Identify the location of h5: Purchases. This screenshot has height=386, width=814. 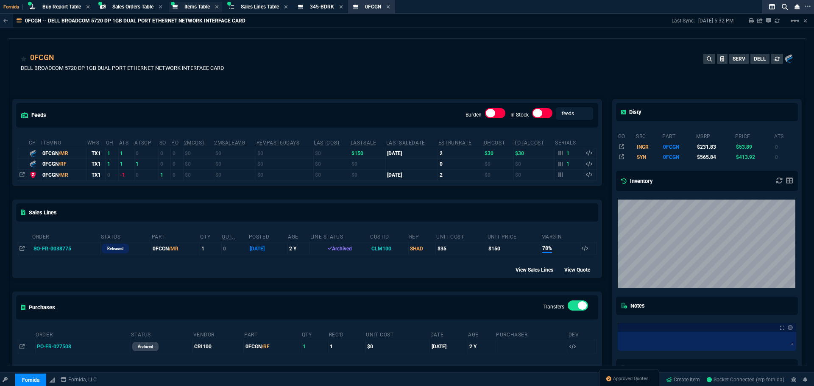
(38, 307).